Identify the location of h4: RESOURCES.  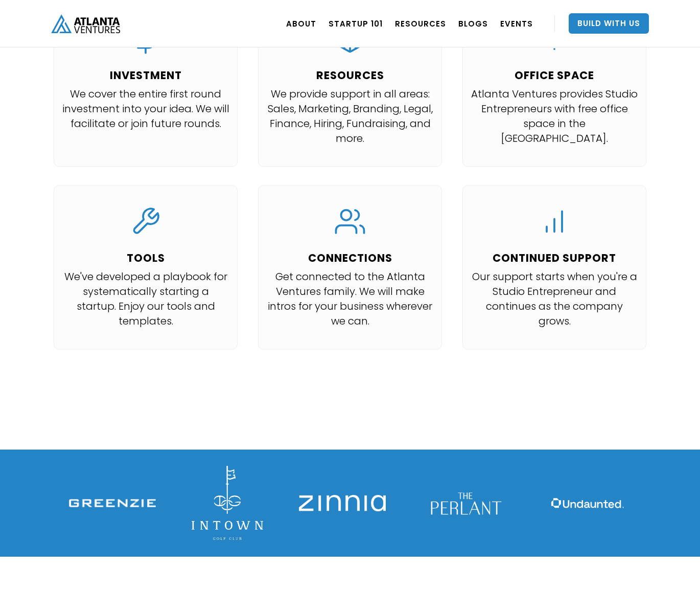
(350, 76).